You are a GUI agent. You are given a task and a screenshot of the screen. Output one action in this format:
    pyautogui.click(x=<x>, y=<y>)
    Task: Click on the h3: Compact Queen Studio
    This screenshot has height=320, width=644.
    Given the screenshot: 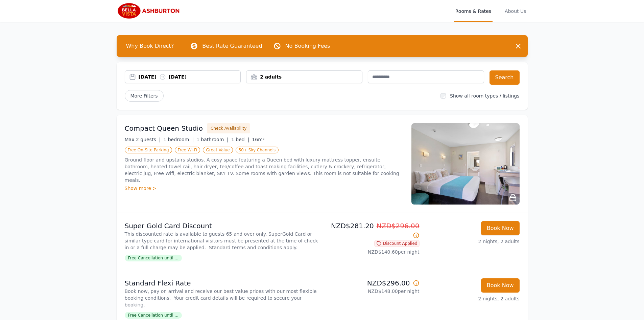 What is the action you would take?
    pyautogui.click(x=164, y=128)
    